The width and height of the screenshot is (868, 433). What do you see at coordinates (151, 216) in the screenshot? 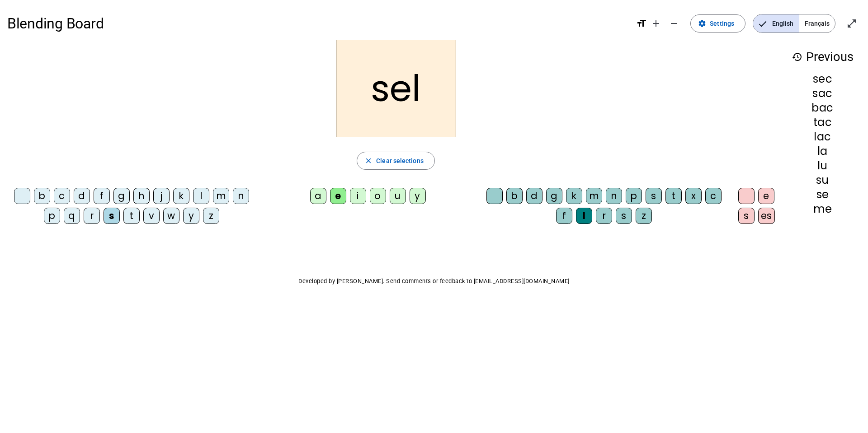
I see `div: v` at bounding box center [151, 216].